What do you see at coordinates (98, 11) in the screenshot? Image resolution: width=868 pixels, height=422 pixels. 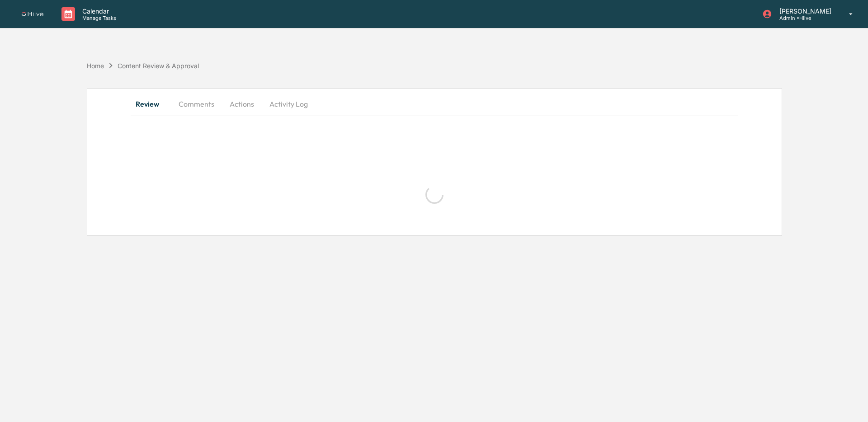 I see `p: Calendar` at bounding box center [98, 11].